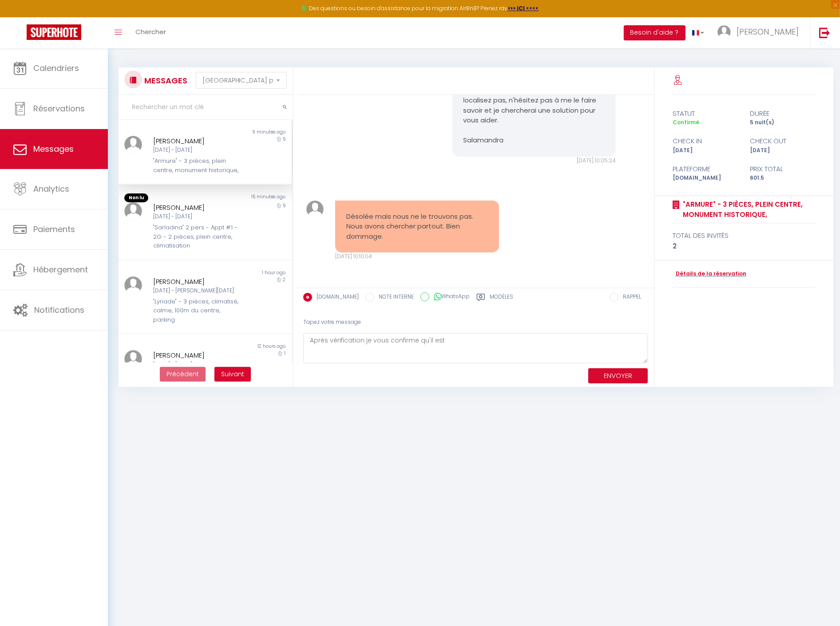 This screenshot has height=626, width=840. Describe the element at coordinates (783, 114) in the screenshot. I see `div: durée` at that location.